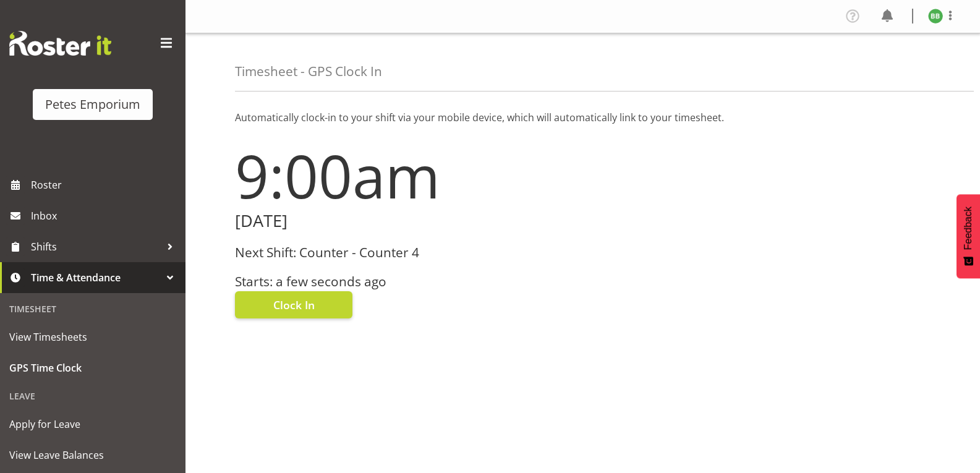 Image resolution: width=980 pixels, height=473 pixels. What do you see at coordinates (935, 16) in the screenshot?
I see `img: beena-bist9974.jpg` at bounding box center [935, 16].